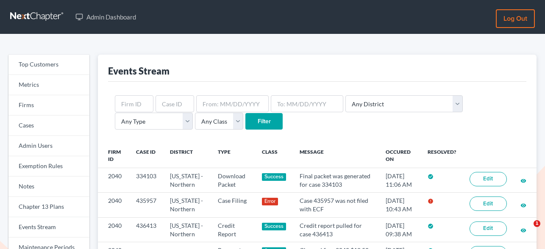  What do you see at coordinates (335, 180) in the screenshot?
I see `td: Final packet was generated for case 334103` at bounding box center [335, 180].